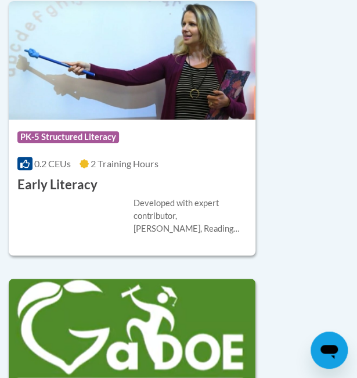  What do you see at coordinates (57, 184) in the screenshot?
I see `h3: Early Literacy` at bounding box center [57, 184].